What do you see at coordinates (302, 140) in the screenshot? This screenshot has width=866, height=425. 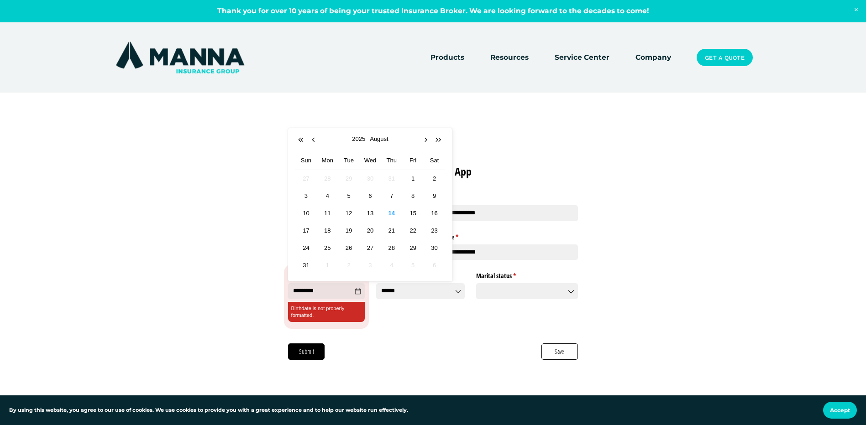 I see `button: Previous Year` at bounding box center [302, 140].